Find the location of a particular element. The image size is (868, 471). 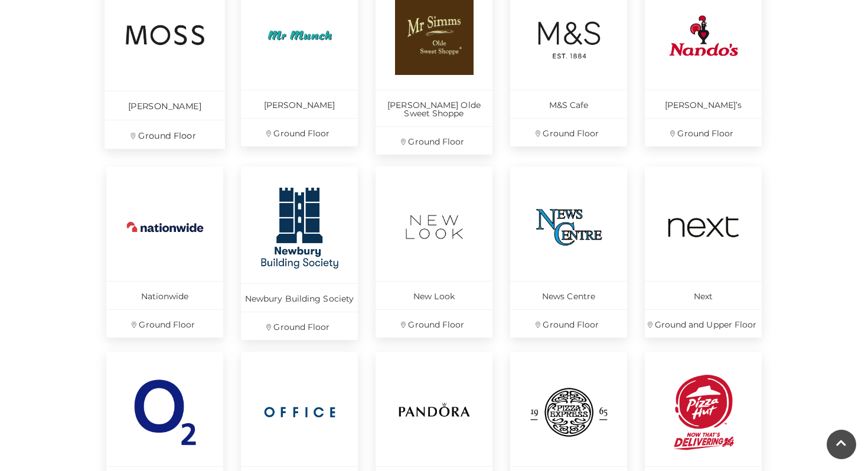

a: News Centre Ground Floor is located at coordinates (569, 252).